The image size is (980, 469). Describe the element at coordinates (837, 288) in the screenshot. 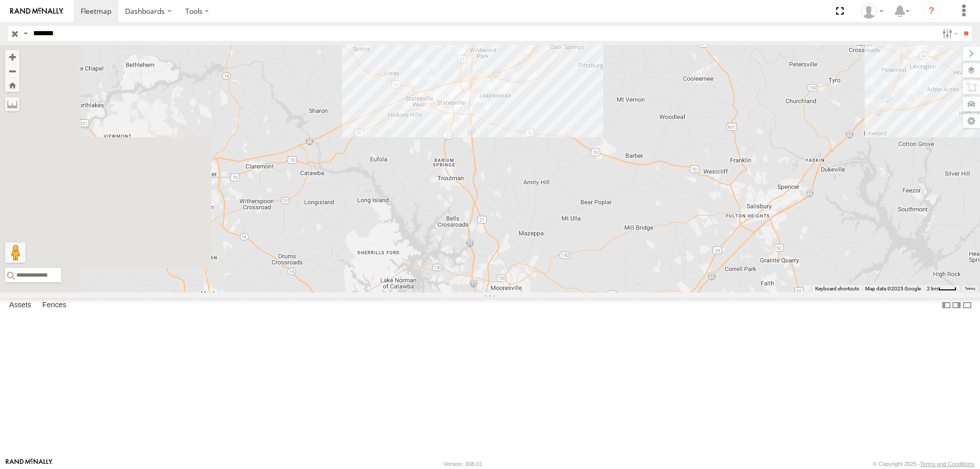

I see `button: Keyboard shortcuts` at that location.